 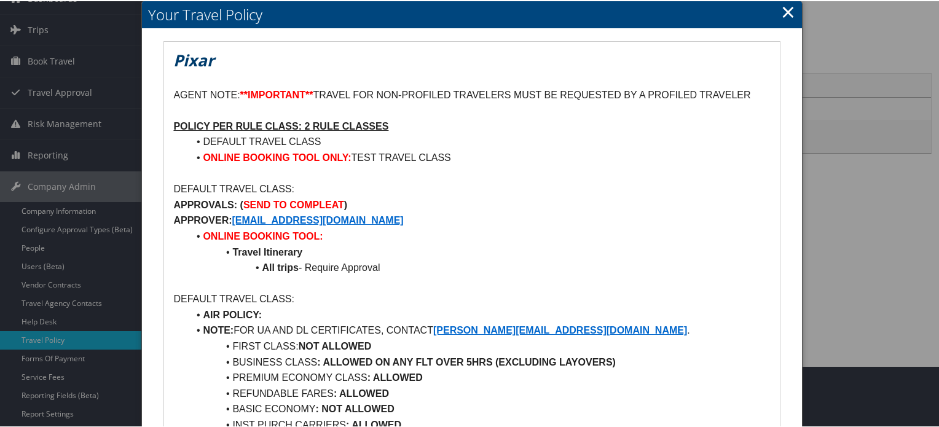 What do you see at coordinates (479, 329) in the screenshot?
I see `li: FOR UA AND DL CERTIFICATES, CONTACT .` at bounding box center [479, 329].